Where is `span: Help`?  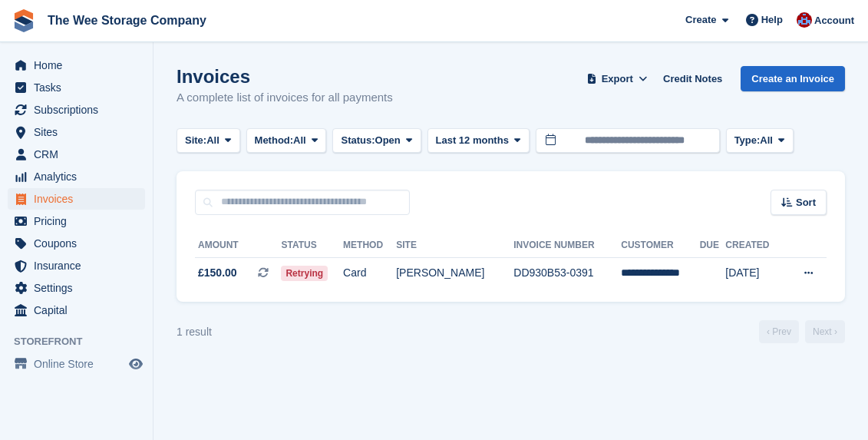
span: Help is located at coordinates (772, 20).